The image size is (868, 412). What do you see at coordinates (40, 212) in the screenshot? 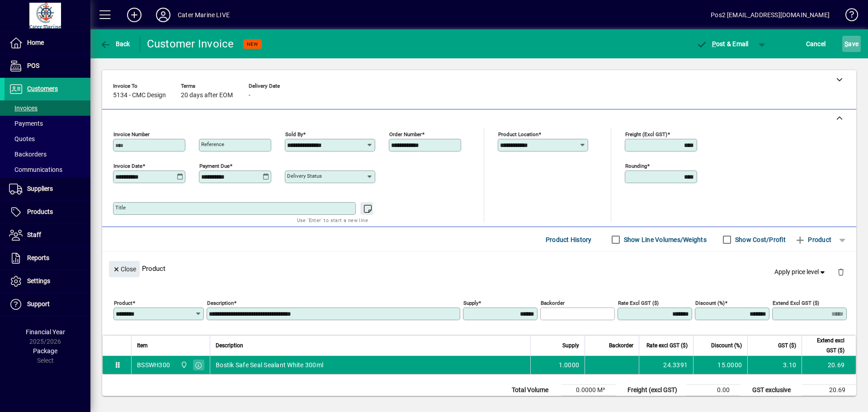
I see `span: Products` at bounding box center [40, 212].